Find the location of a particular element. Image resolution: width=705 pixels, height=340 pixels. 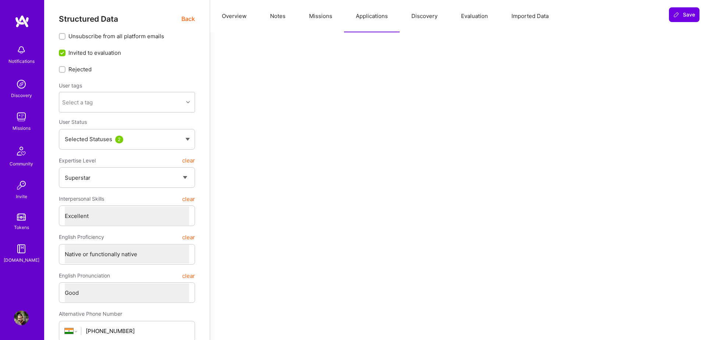

span: Save is located at coordinates (684, 15).